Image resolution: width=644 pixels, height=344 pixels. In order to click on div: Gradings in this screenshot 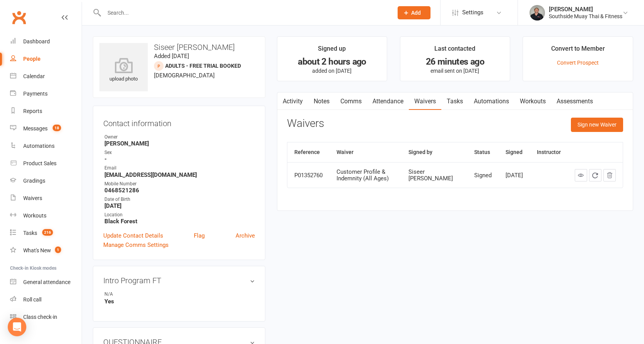, I will do `click(34, 181)`.